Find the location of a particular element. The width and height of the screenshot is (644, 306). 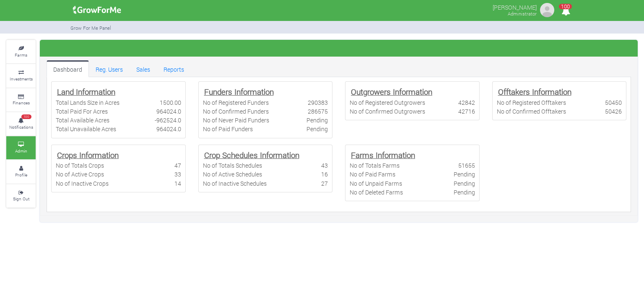

small: Sign Out is located at coordinates (21, 199).